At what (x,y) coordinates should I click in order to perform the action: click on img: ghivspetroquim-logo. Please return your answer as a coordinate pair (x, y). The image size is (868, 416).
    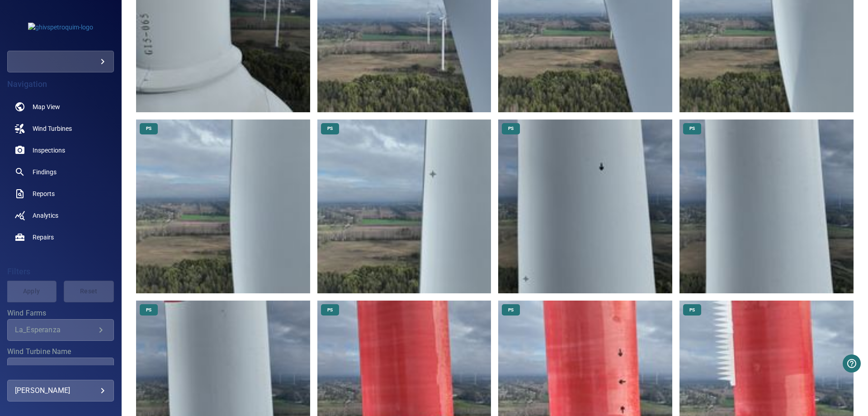
    Looking at the image, I should click on (61, 27).